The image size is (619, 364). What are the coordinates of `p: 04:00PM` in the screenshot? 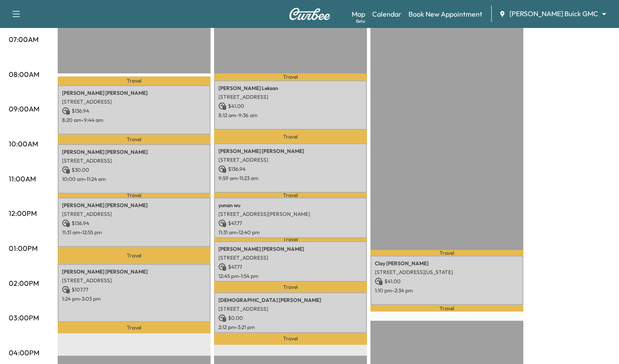 It's located at (24, 353).